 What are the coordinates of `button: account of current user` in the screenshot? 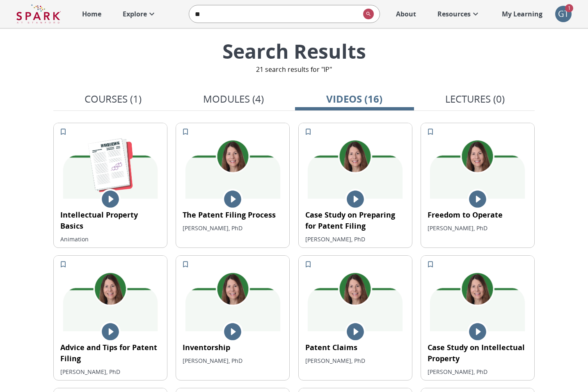 It's located at (564, 14).